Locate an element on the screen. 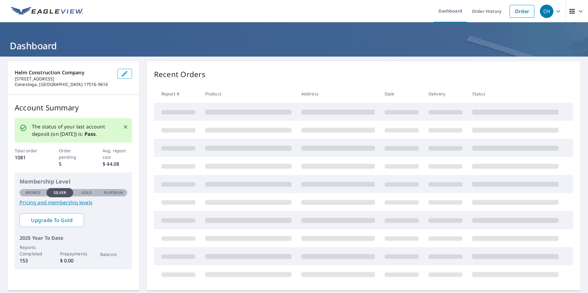 This screenshot has width=588, height=293. img: EV Logo is located at coordinates (47, 11).